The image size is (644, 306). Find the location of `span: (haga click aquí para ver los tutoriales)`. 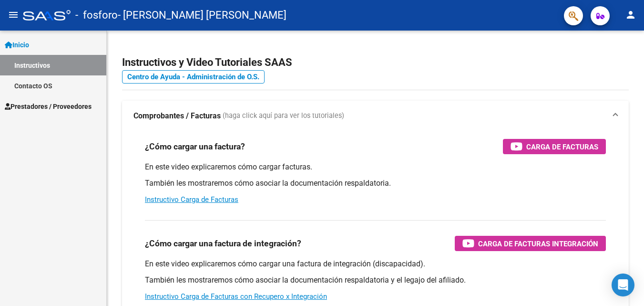

span: (haga click aquí para ver los tutoriales) is located at coordinates (283, 116).